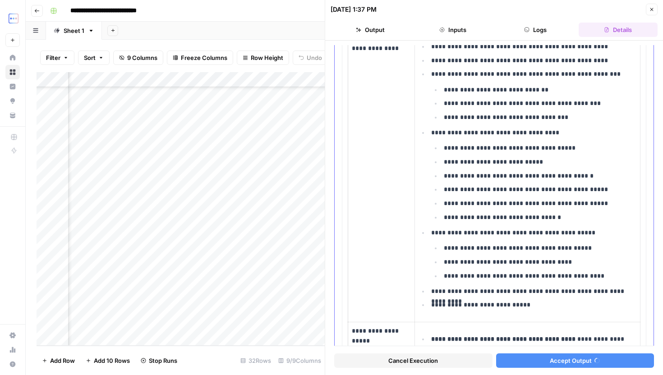 This screenshot has width=663, height=375. I want to click on a: Opportunities, so click(13, 101).